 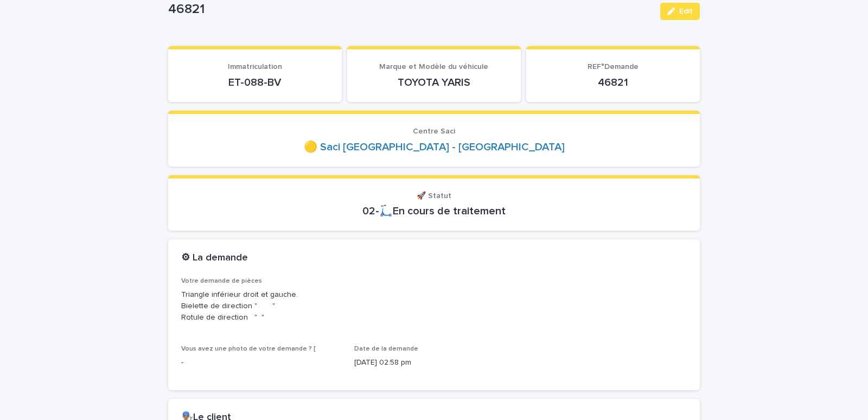 I want to click on p: TOYOTA YARIS, so click(x=434, y=83).